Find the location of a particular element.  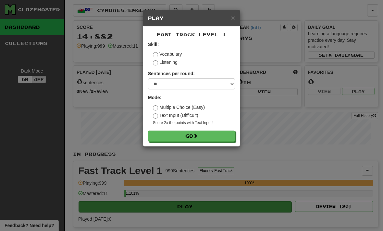

button: Go is located at coordinates (191, 136).